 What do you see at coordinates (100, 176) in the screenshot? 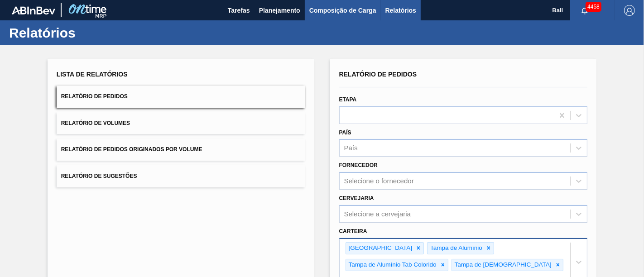
I see `span: Relatório de Sugestões` at bounding box center [100, 176].